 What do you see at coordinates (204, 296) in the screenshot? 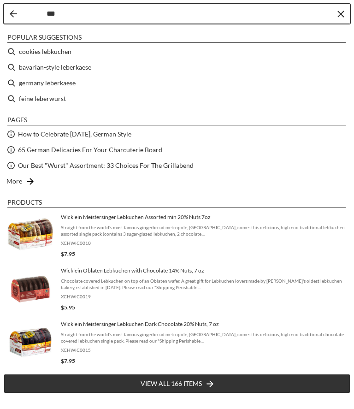
I see `span: XCHWIC0019` at bounding box center [204, 296].